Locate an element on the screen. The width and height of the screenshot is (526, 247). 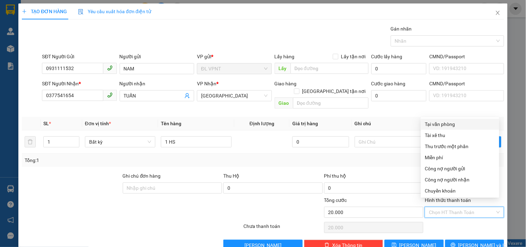
span: ĐL Quận 1 is located at coordinates (234, 96).